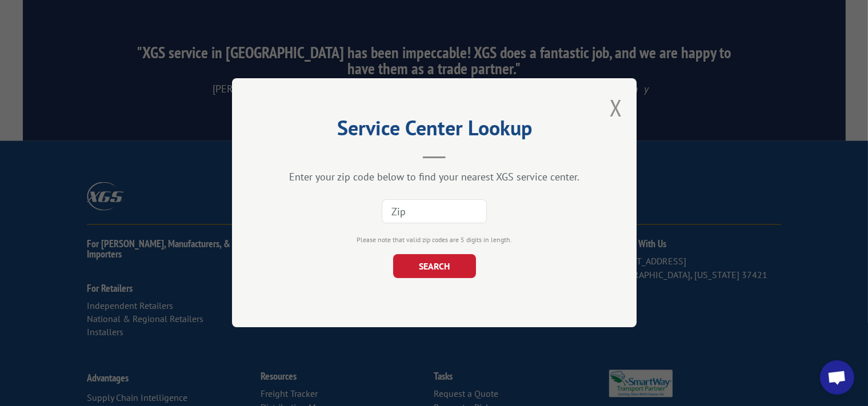  I want to click on button: Close modal, so click(616, 107).